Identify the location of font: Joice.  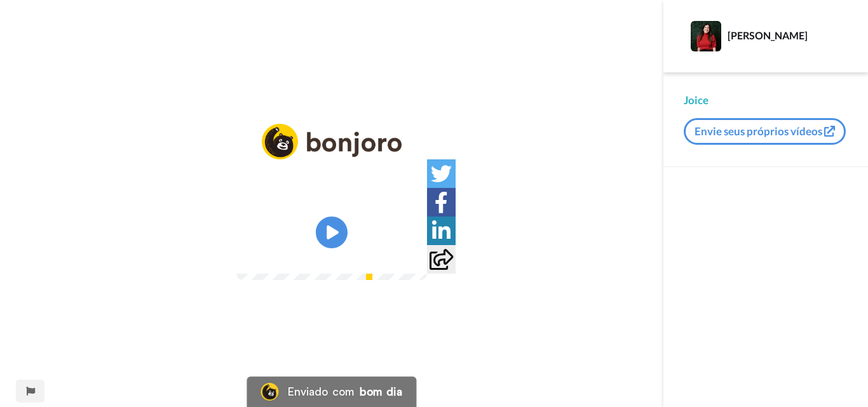
(696, 100).